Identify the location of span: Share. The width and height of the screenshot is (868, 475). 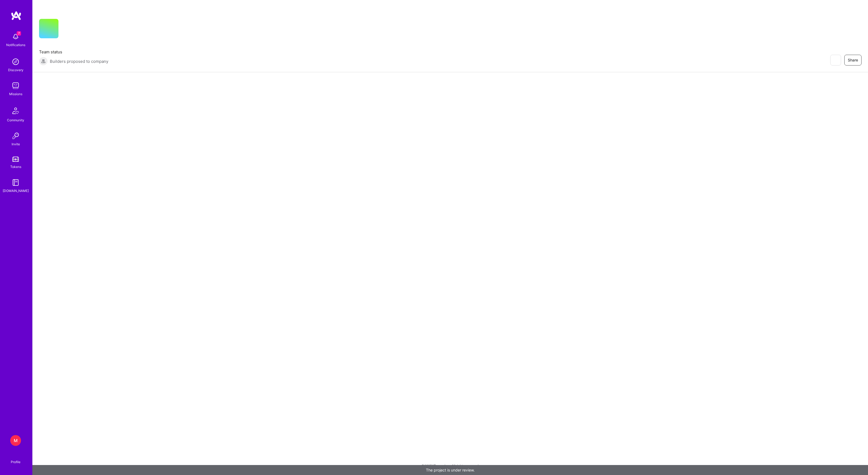
(853, 60).